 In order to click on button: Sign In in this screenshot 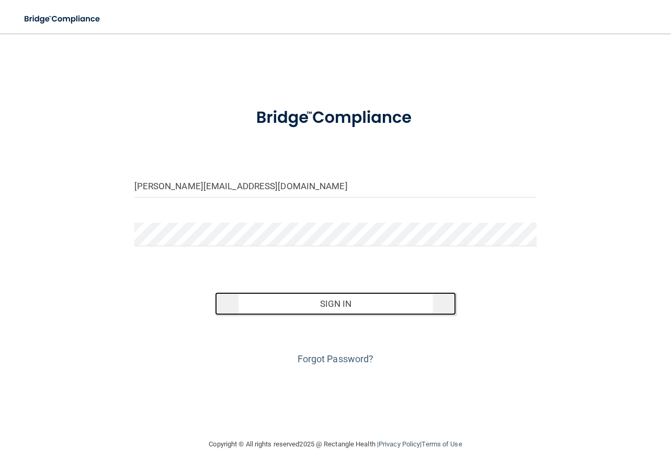, I will do `click(336, 304)`.